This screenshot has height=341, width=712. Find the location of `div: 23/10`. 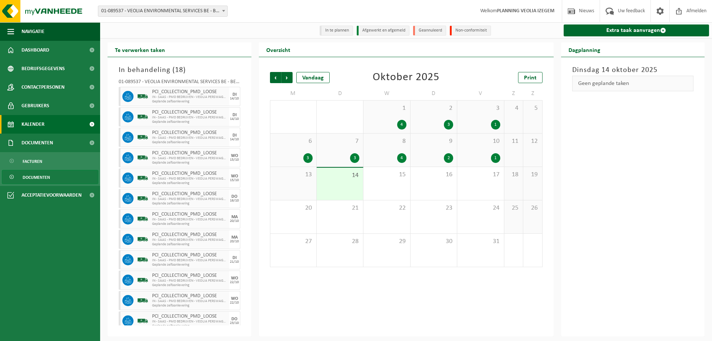

div: 23/10 is located at coordinates (234, 323).